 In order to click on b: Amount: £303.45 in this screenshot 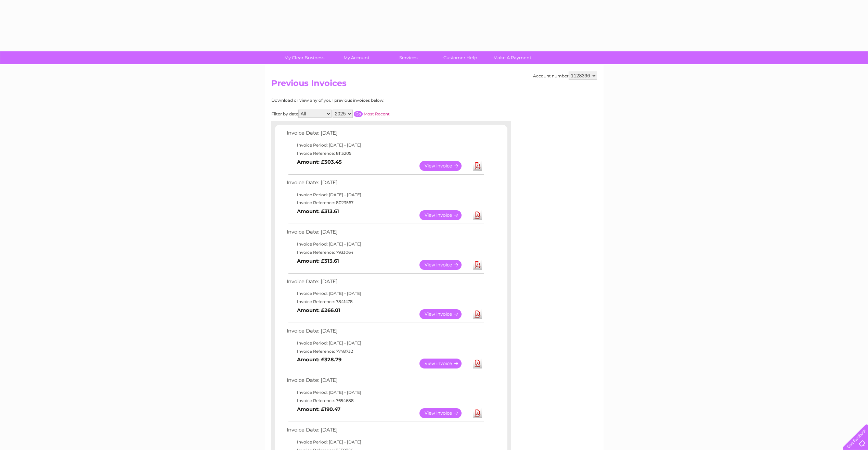, I will do `click(319, 162)`.